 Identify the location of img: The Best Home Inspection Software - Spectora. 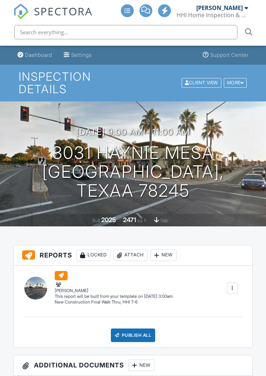
(21, 11).